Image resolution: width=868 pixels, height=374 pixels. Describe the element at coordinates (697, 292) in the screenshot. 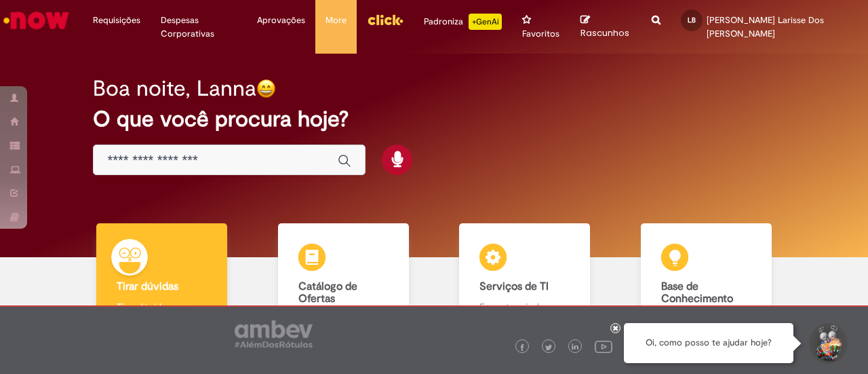

I see `b: Base de Conhecimento` at that location.